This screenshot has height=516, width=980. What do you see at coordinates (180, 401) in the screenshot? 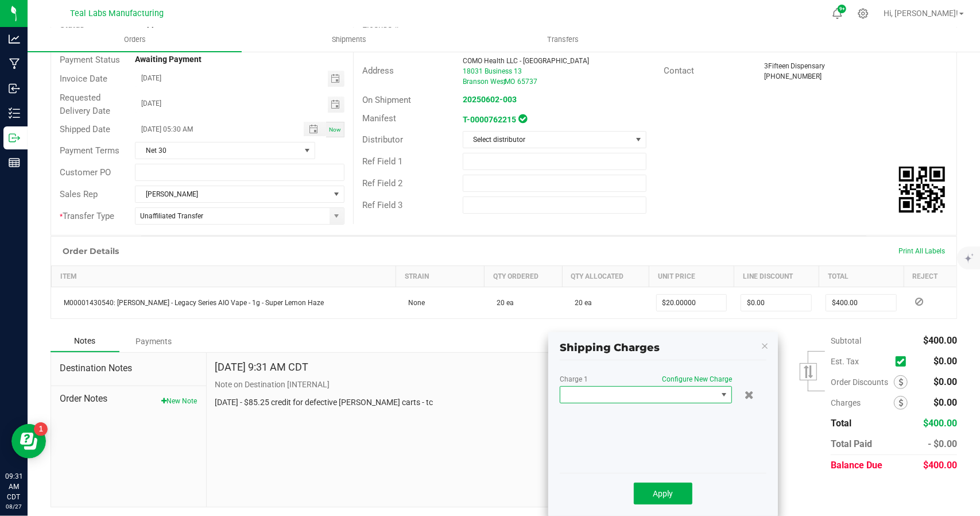
I see `button: New Note` at bounding box center [180, 401].